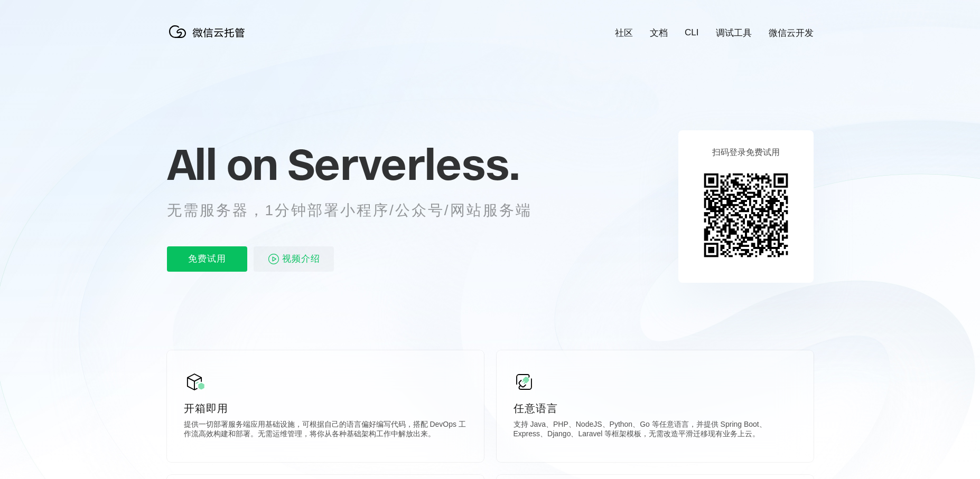 The width and height of the screenshot is (980, 479). Describe the element at coordinates (222, 164) in the screenshot. I see `span: All on` at that location.